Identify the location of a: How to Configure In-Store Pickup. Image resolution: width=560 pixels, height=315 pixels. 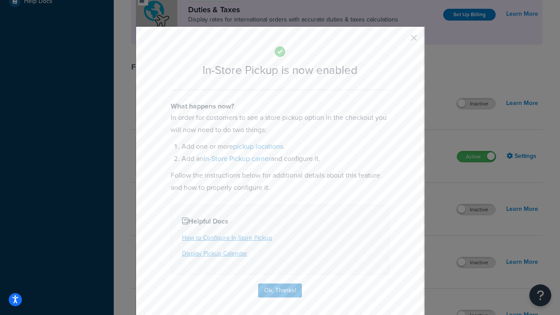
(227, 238).